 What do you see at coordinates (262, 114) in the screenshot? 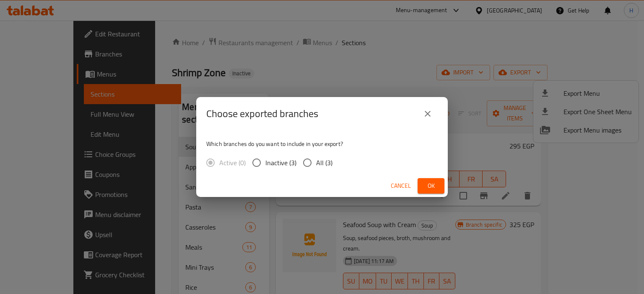
I see `h2: Choose exported branches` at bounding box center [262, 114].